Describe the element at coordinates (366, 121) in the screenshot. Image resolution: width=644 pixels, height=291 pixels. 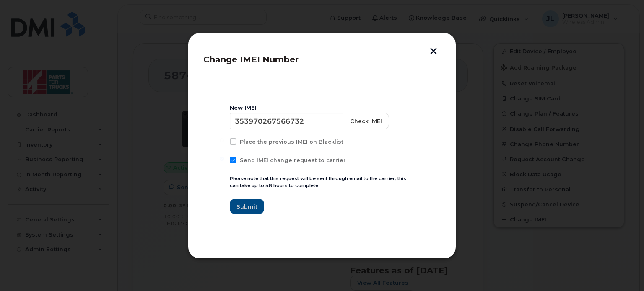
I see `button: Check IMEI` at that location.